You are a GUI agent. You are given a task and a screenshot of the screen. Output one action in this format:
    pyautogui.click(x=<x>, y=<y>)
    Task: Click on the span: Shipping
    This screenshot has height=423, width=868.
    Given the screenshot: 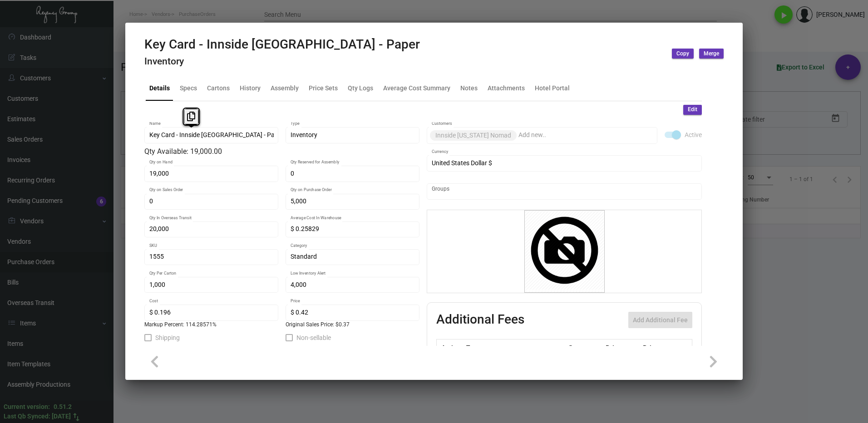 What is the action you would take?
    pyautogui.click(x=167, y=338)
    